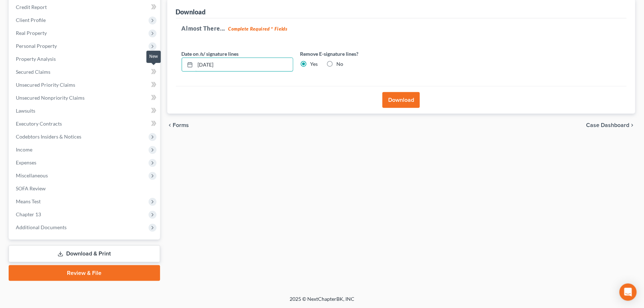  Describe the element at coordinates (84, 273) in the screenshot. I see `a: Review & File` at that location.